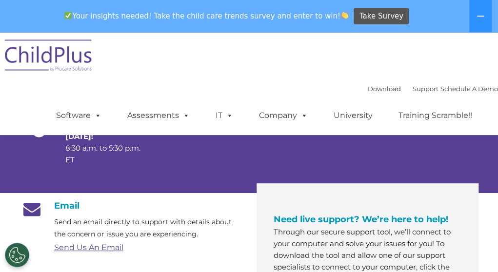 This screenshot has width=498, height=272. What do you see at coordinates (353, 116) in the screenshot?
I see `a: University` at bounding box center [353, 116].